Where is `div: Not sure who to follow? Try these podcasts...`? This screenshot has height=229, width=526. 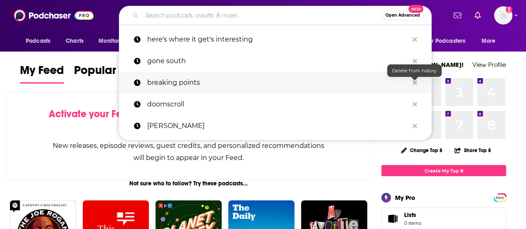
div: Not sure who to follow? Try these podcasts... is located at coordinates (189, 184).